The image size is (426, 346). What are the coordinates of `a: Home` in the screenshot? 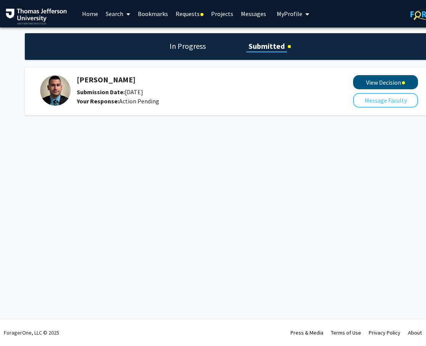 It's located at (90, 14).